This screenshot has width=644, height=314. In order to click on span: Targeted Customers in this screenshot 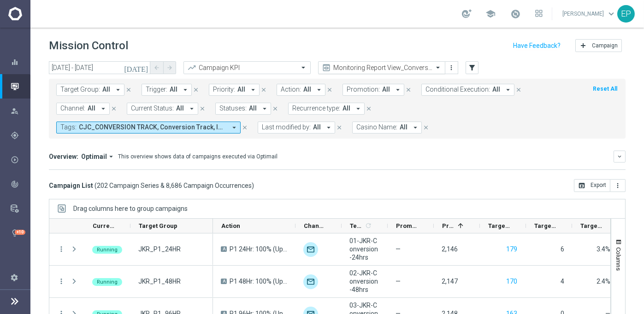, I will do `click(499, 226)`.